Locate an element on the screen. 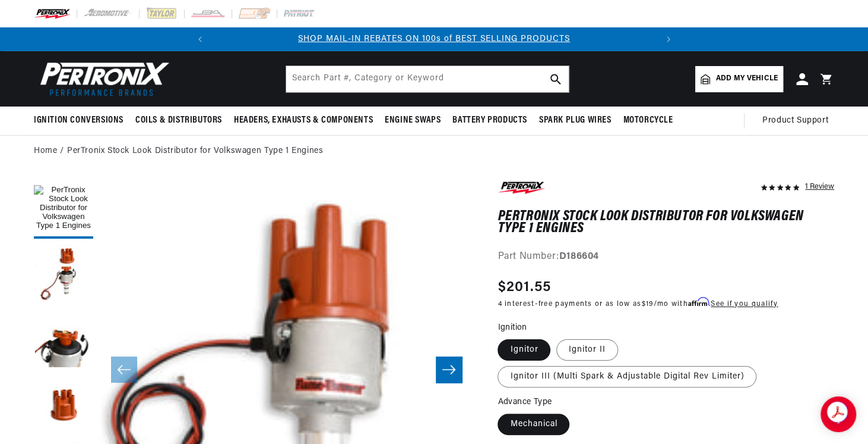 The image size is (868, 444). div: 1 Review is located at coordinates (819, 186).